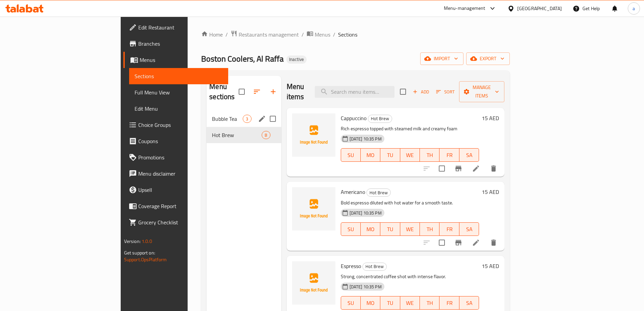 The width and height of the screenshot is (644, 311). Describe the element at coordinates (179, 109) in the screenshot. I see `a: Edit Menu` at that location.